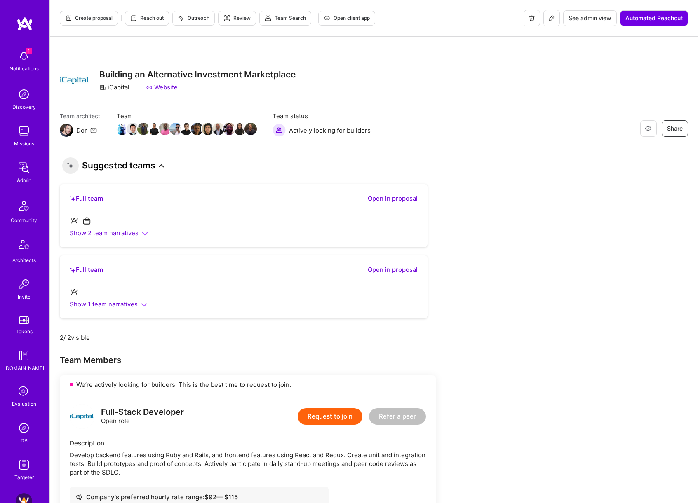  Describe the element at coordinates (24, 246) in the screenshot. I see `img: Architects` at that location.